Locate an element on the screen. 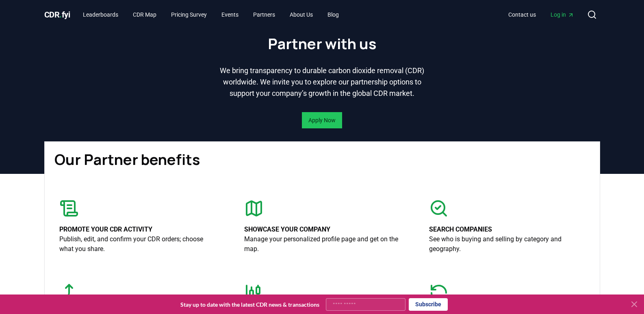 This screenshot has height=314, width=644. p: Search companies is located at coordinates (507, 230).